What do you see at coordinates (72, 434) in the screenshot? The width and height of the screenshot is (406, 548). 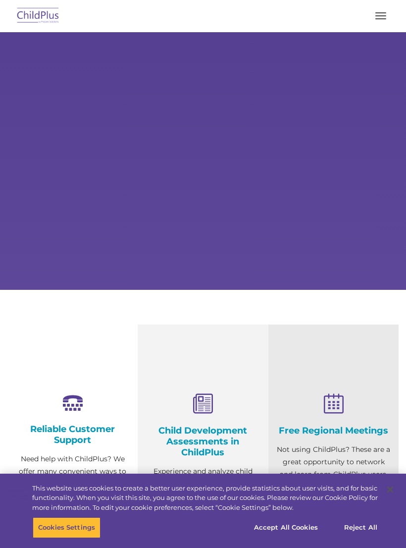 I see `h4: Reliable Customer Support` at bounding box center [72, 434].